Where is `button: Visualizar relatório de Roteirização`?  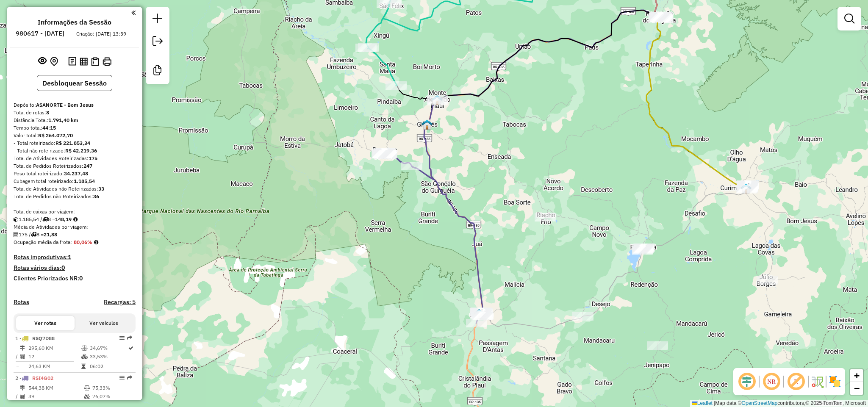 button: Visualizar relatório de Roteirização is located at coordinates (84, 61).